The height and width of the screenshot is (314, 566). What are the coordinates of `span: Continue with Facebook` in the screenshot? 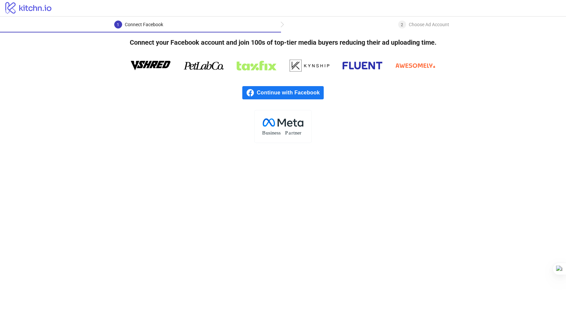 It's located at (290, 93).